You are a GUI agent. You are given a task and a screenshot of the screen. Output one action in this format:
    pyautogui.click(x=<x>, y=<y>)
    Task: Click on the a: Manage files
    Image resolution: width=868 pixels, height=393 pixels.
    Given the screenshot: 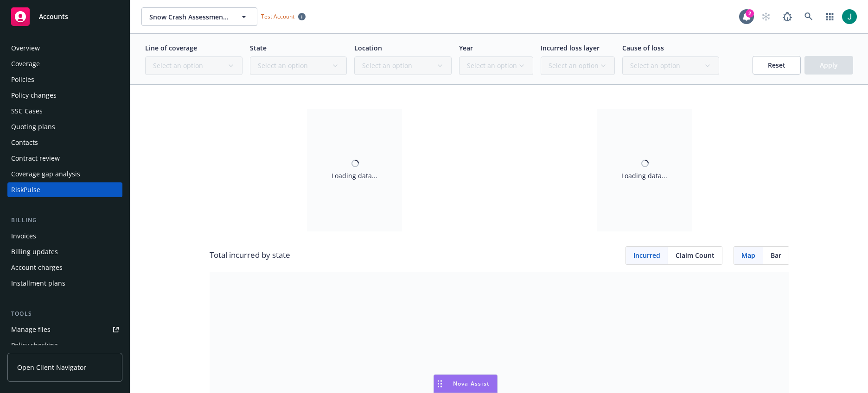 What is the action you would take?
    pyautogui.click(x=65, y=330)
    